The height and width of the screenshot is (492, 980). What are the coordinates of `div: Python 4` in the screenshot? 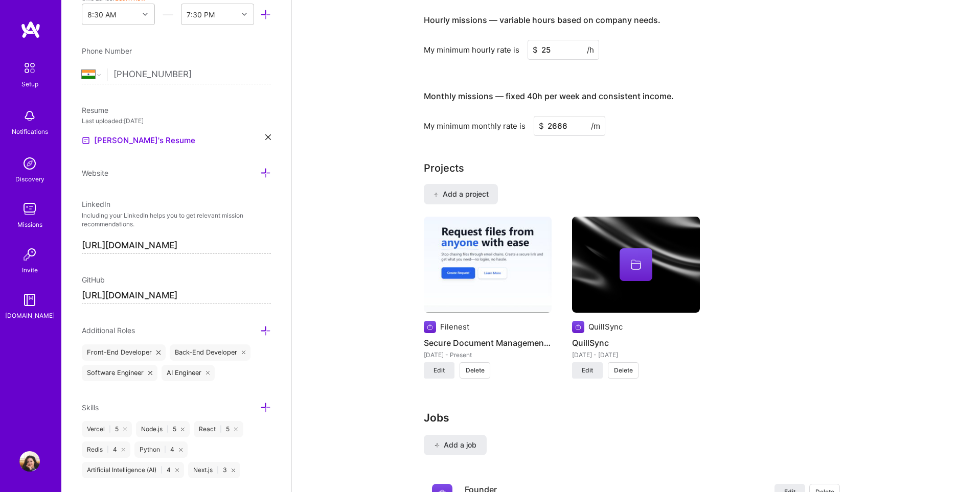 It's located at (161, 449).